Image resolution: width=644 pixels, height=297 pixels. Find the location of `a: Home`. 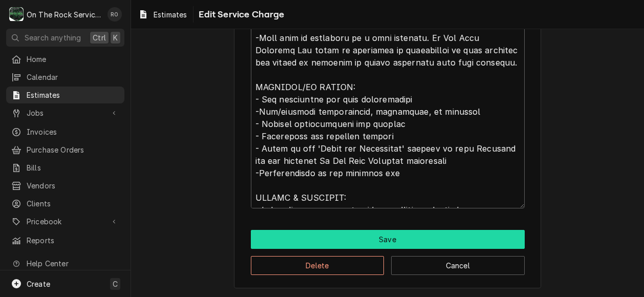

a: Home is located at coordinates (65, 58).